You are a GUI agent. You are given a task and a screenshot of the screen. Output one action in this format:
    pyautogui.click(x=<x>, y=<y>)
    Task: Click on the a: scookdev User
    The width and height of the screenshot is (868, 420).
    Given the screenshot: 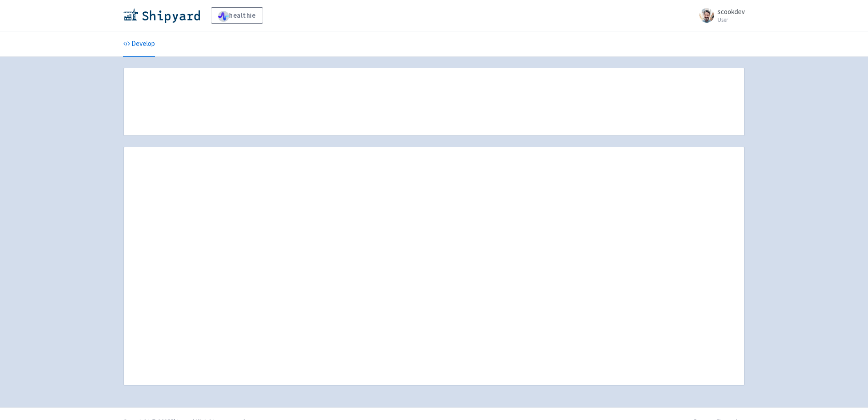 What is the action you would take?
    pyautogui.click(x=720, y=16)
    